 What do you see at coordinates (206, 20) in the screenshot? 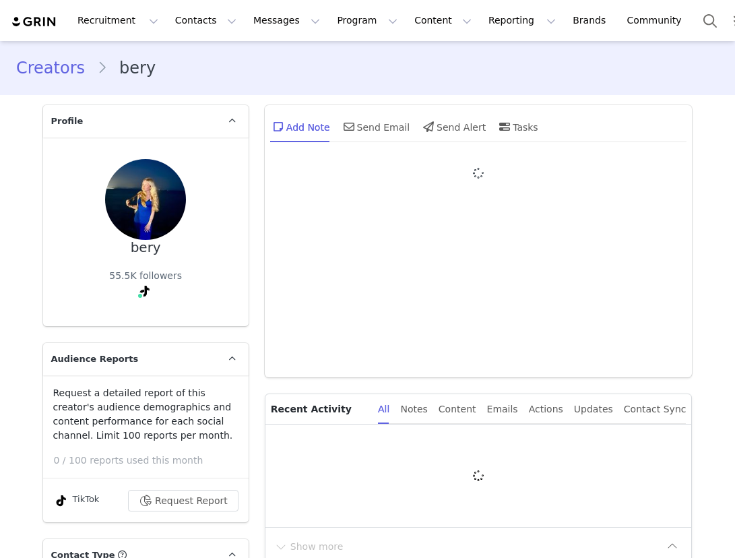
I see `button: Contacts` at bounding box center [206, 20].